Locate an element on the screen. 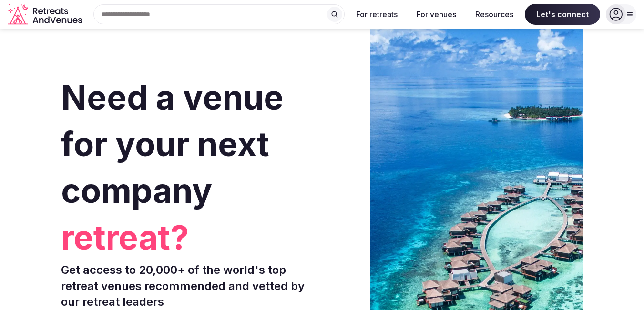 The width and height of the screenshot is (644, 310). button: Resources is located at coordinates (495, 14).